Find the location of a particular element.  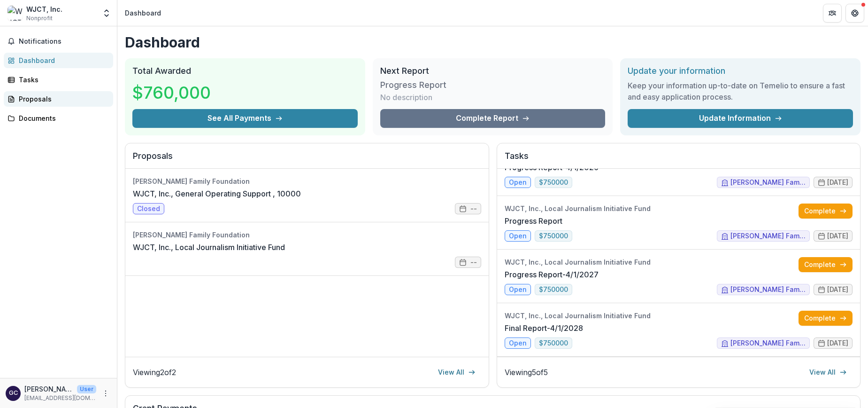

a: Update Information is located at coordinates (741, 118).